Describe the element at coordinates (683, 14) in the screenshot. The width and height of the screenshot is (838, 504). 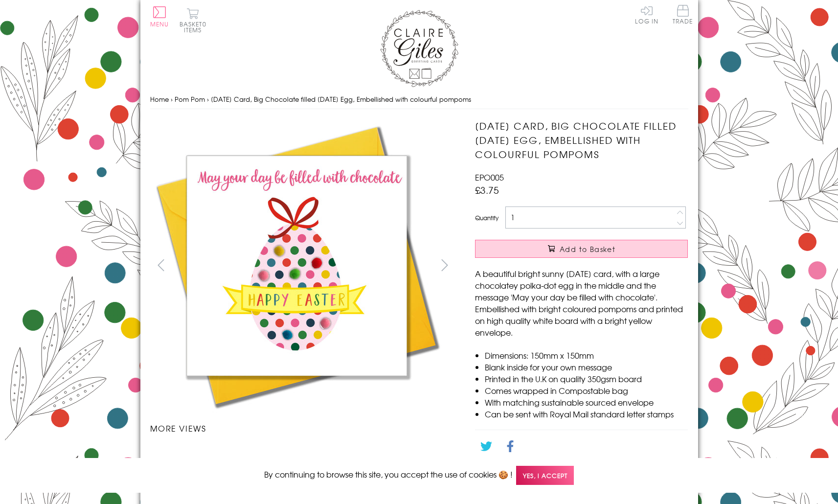
I see `span: Trade` at that location.